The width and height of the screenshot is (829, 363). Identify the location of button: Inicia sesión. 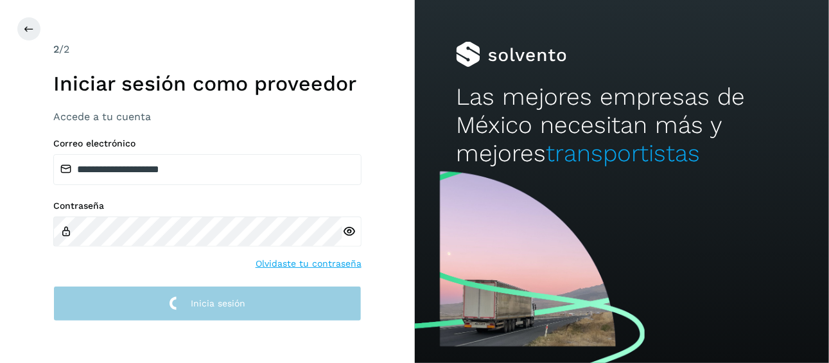
(207, 303).